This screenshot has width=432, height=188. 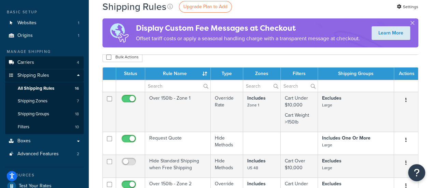 What do you see at coordinates (178, 143) in the screenshot?
I see `td: Request Quote` at bounding box center [178, 143].